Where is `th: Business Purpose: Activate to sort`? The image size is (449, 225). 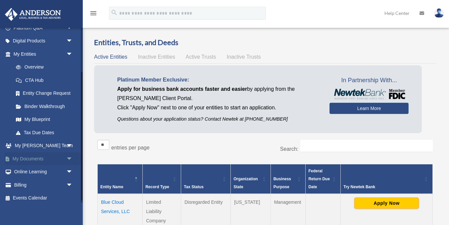 th: Business Purpose: Activate to sort is located at coordinates (288, 179).